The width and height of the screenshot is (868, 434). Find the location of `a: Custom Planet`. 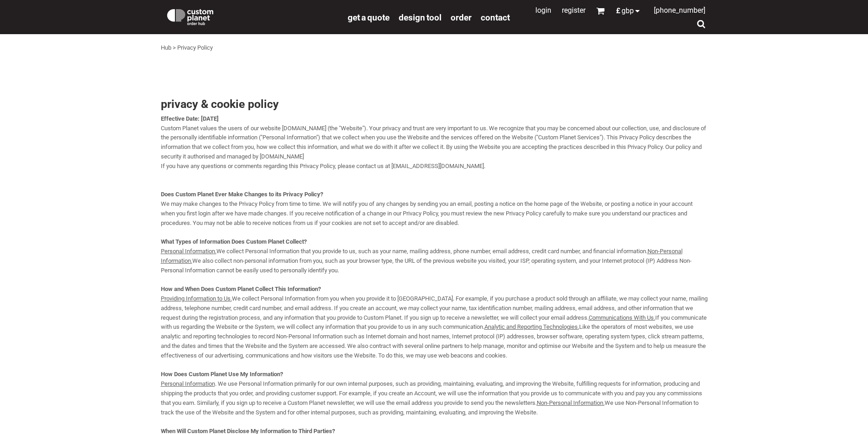

a: Custom Planet is located at coordinates (252, 16).